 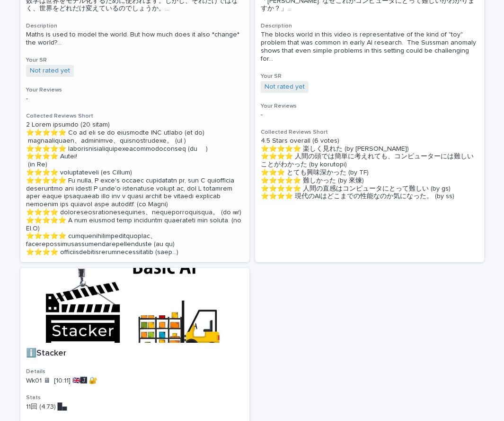 I want to click on h3: Details, so click(x=135, y=372).